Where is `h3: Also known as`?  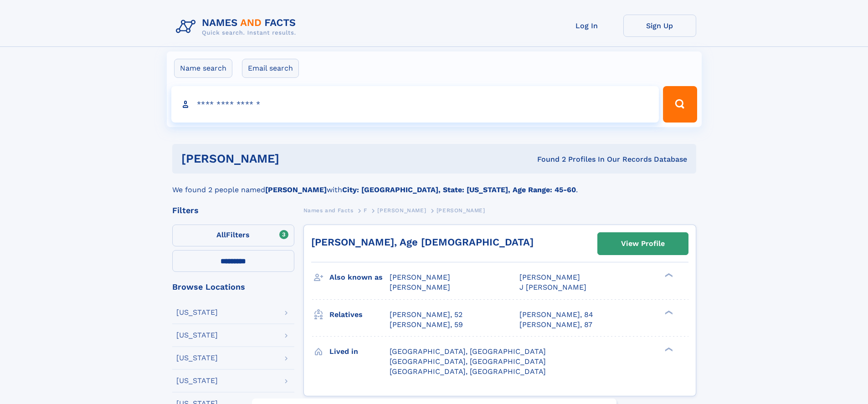
h3: Also known as is located at coordinates (359, 278).